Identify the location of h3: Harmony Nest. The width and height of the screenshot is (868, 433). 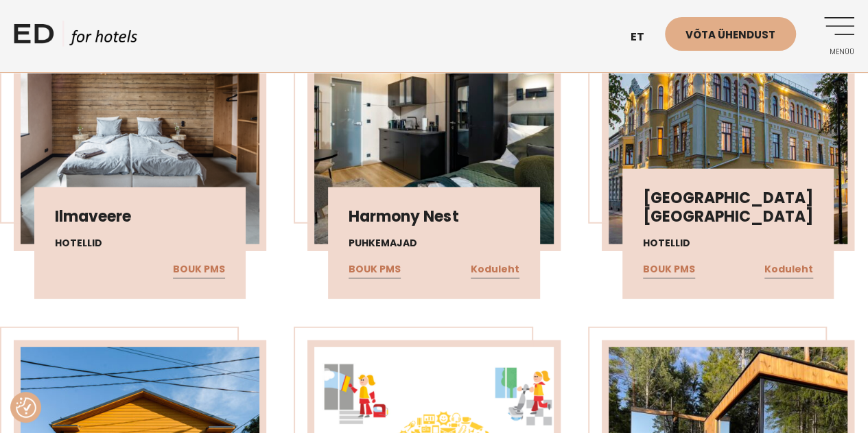
(434, 216).